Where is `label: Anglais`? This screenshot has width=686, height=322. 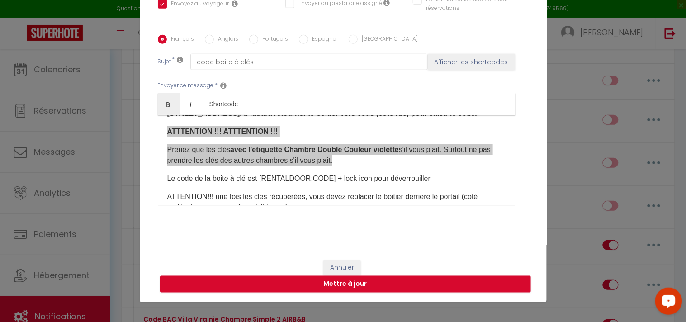 label: Anglais is located at coordinates (226, 40).